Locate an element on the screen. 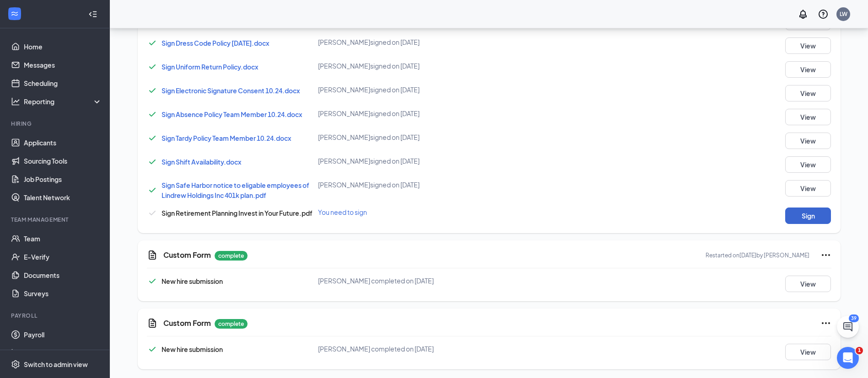  a: Reports is located at coordinates (63, 353).